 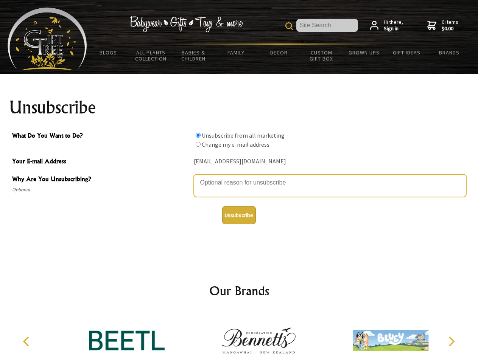 I want to click on a: 0 items$0.00, so click(x=442, y=25).